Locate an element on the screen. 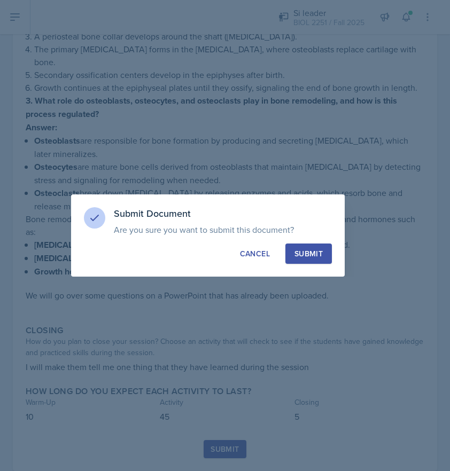 The width and height of the screenshot is (450, 471). button: Cancel is located at coordinates (255, 254).